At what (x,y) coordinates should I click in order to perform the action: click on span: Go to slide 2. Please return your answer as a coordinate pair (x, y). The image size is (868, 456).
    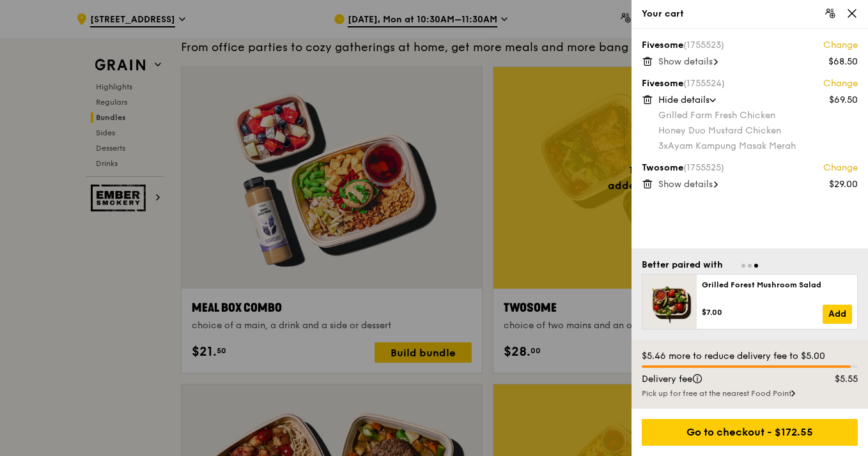
    Looking at the image, I should click on (750, 265).